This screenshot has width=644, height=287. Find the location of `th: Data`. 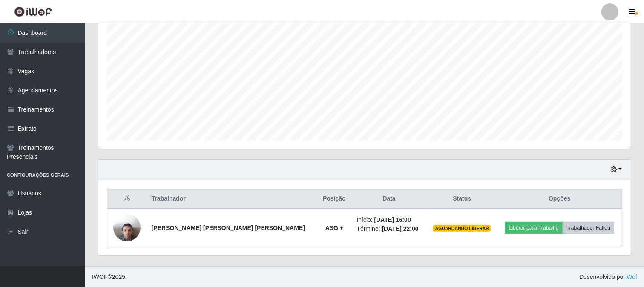

th: Data is located at coordinates (389, 199).